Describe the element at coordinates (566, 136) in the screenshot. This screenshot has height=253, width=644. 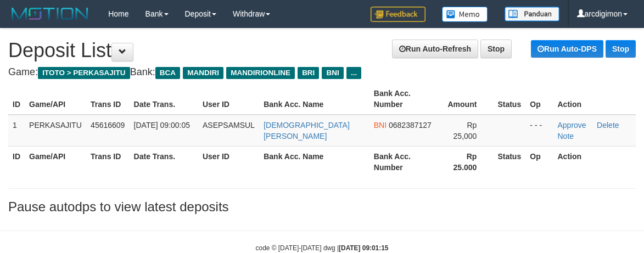
I see `a: Note` at that location.